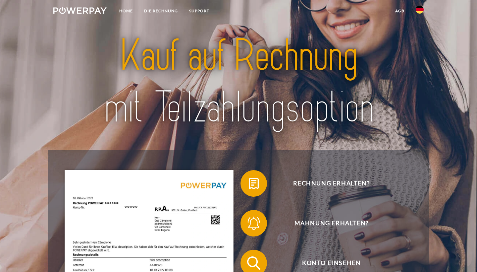 This screenshot has width=477, height=272. What do you see at coordinates (327, 223) in the screenshot?
I see `button: Mahnung erhalten?` at bounding box center [327, 223].